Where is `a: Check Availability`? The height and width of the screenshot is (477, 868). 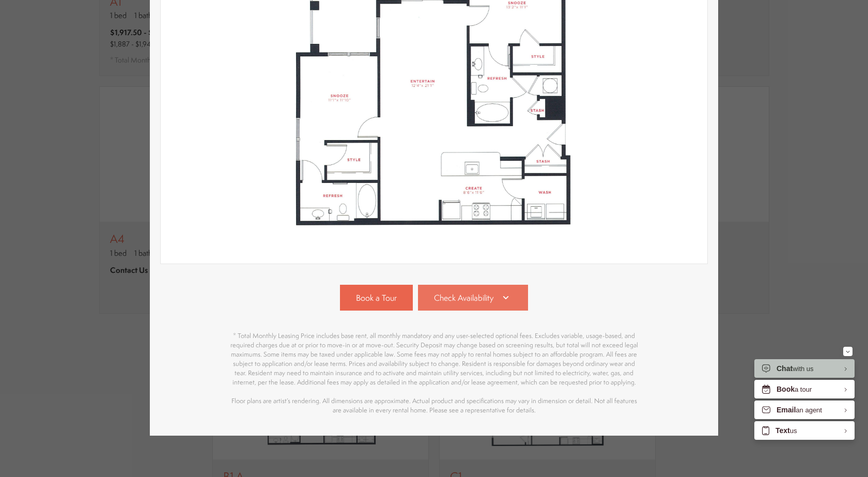 a: Check Availability is located at coordinates (473, 298).